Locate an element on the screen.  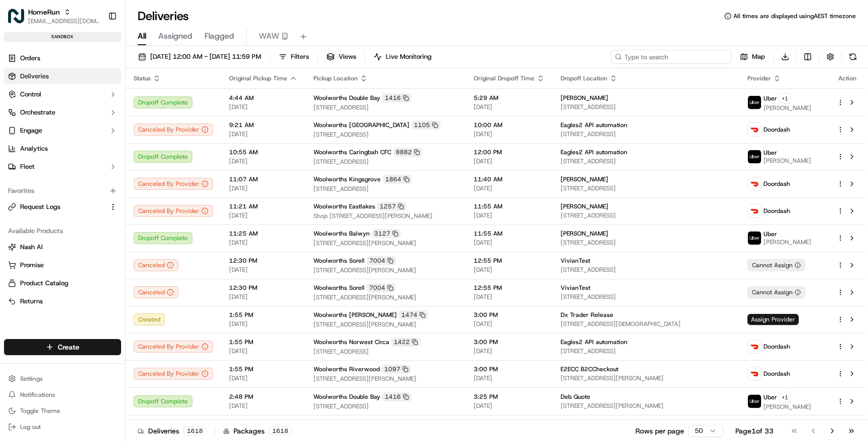
span: Provider is located at coordinates (759, 78).